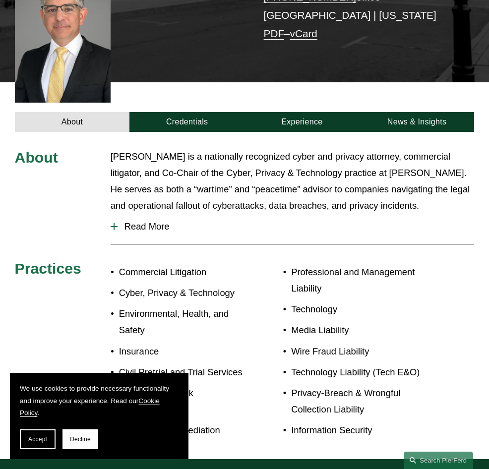 The width and height of the screenshot is (489, 469). I want to click on p: Civil Pretrial and Trial Services, so click(181, 372).